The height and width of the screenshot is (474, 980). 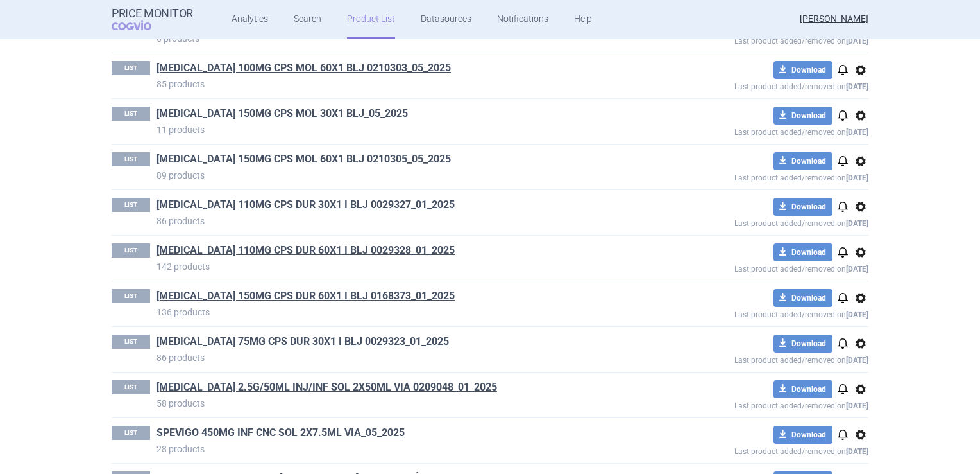 I want to click on p: 28 products, so click(x=399, y=449).